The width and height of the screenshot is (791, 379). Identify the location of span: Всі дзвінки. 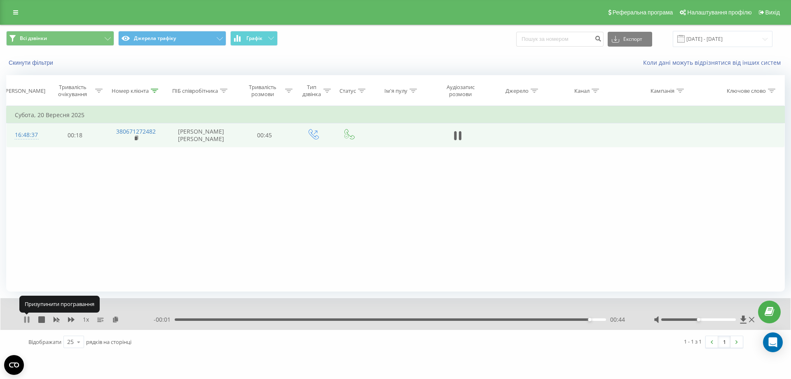
(33, 38).